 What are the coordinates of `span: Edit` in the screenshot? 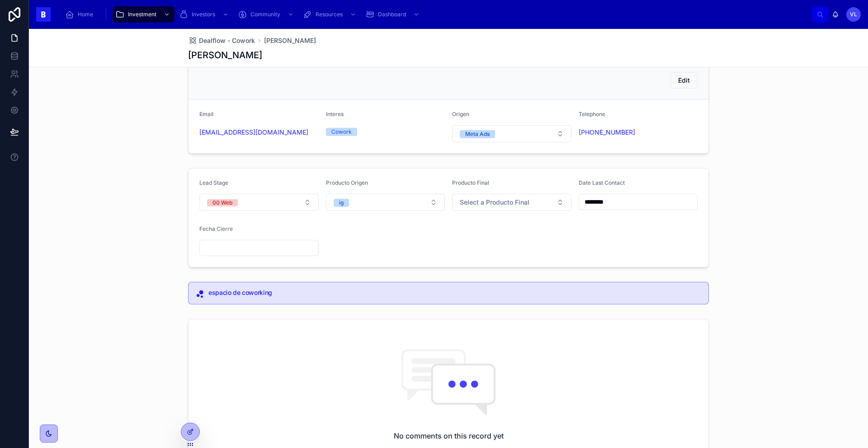 It's located at (684, 80).